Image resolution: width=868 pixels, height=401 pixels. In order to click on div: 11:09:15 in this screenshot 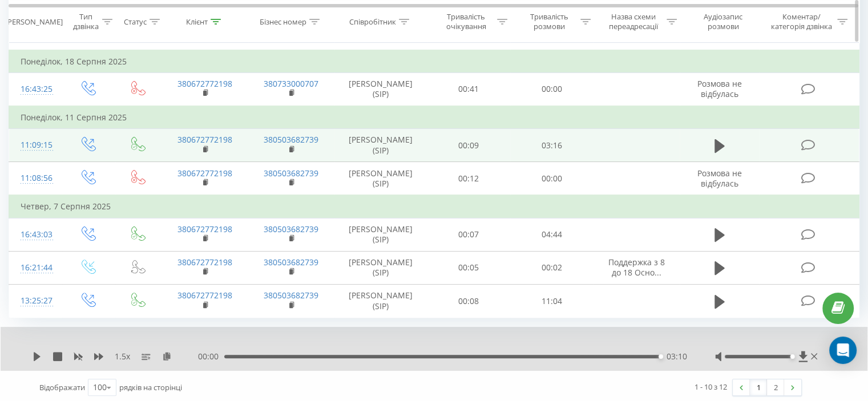, I will do `click(35, 145)`.